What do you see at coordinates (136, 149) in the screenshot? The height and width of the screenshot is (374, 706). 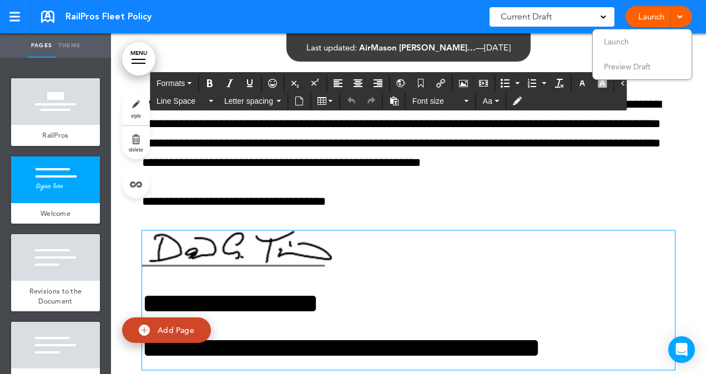 I see `span: delete` at bounding box center [136, 149].